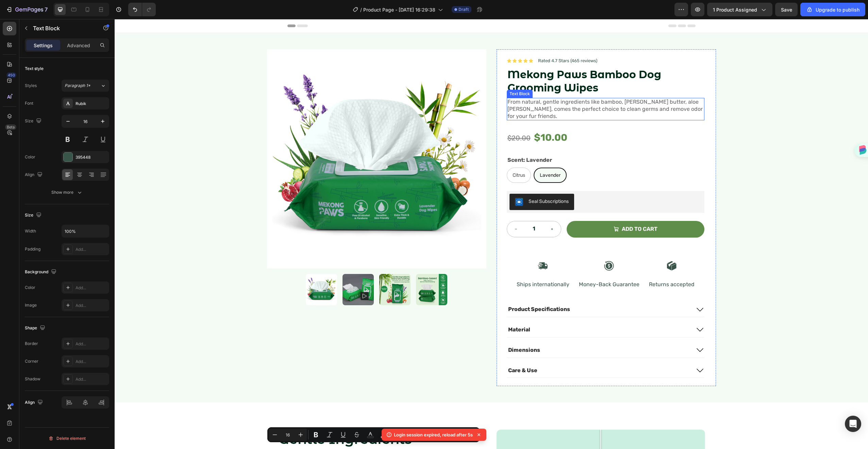 This screenshot has height=449, width=868. What do you see at coordinates (401, 210) in the screenshot?
I see `button: decrement` at bounding box center [401, 210].